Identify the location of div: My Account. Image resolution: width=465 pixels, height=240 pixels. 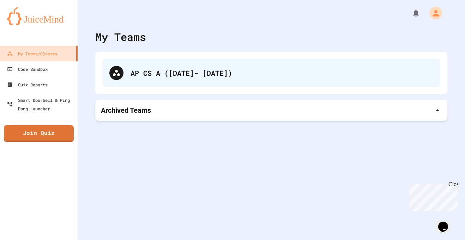
(433, 13).